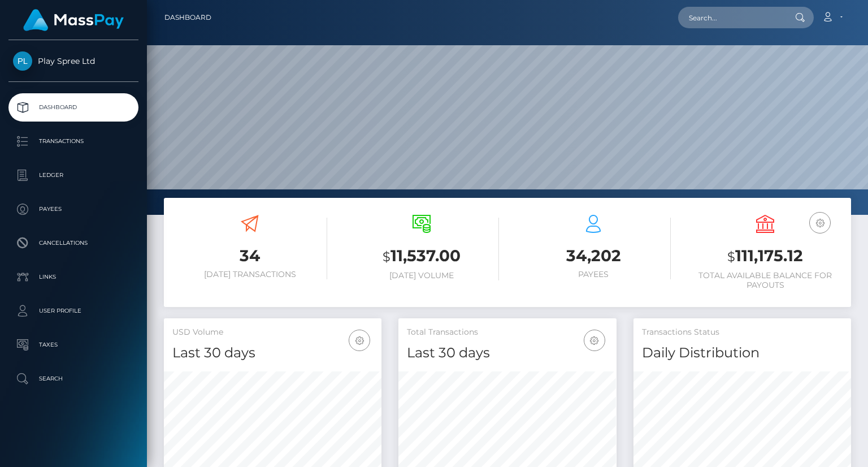  Describe the element at coordinates (272, 332) in the screenshot. I see `h5: USD Volume` at that location.